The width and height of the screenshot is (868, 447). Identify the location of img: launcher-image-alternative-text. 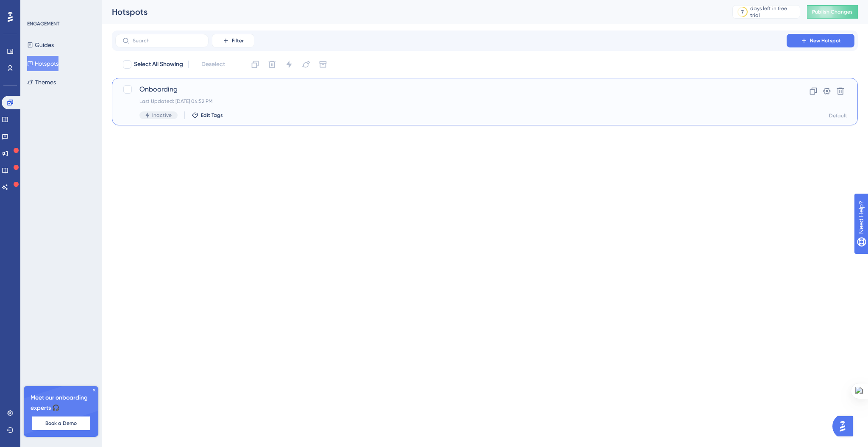
(11, 12).